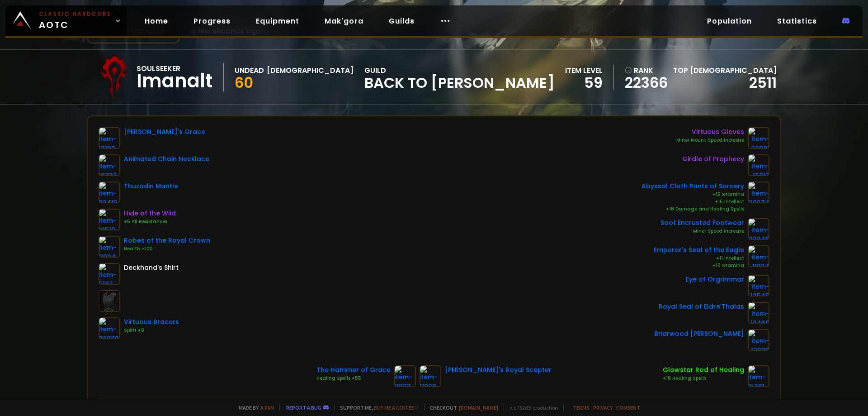 The width and height of the screenshot is (868, 416). Describe the element at coordinates (759, 138) in the screenshot. I see `img: item-22081` at that location.